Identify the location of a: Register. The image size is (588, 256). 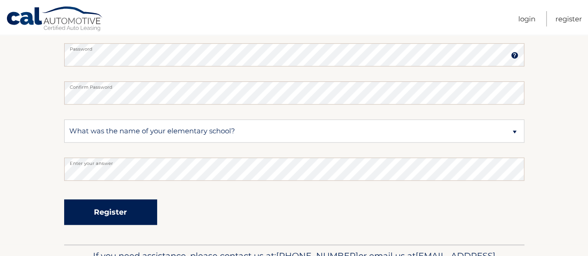
(569, 19).